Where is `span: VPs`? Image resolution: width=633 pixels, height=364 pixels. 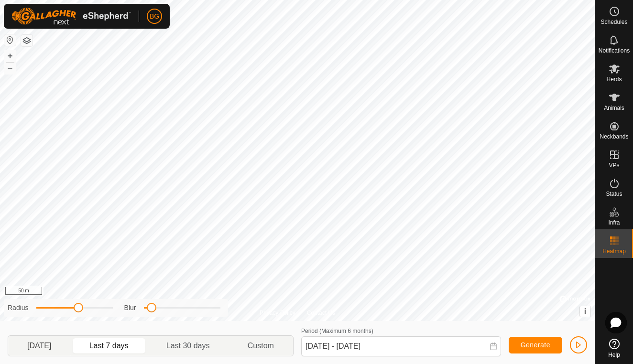
span: VPs is located at coordinates (614, 165).